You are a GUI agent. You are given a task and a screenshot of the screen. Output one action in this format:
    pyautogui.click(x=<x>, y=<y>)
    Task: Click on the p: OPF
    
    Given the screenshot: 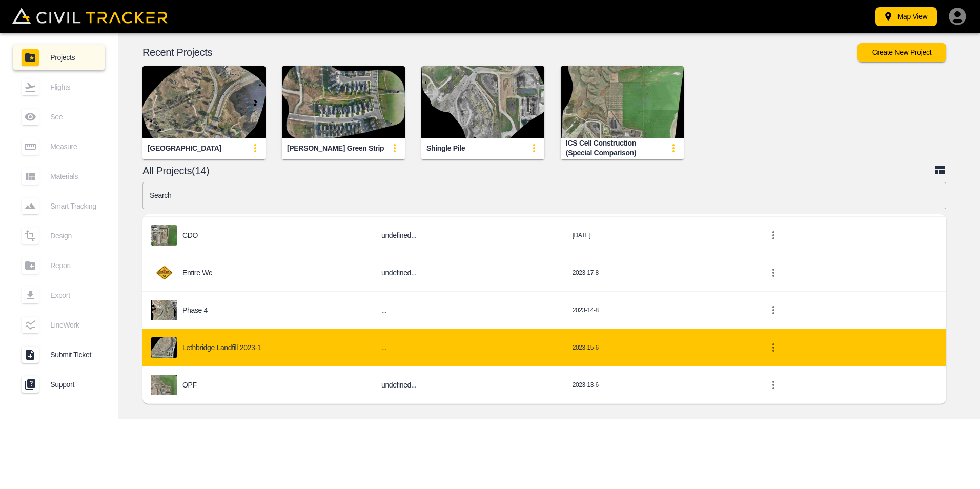 What is the action you would take?
    pyautogui.click(x=189, y=385)
    